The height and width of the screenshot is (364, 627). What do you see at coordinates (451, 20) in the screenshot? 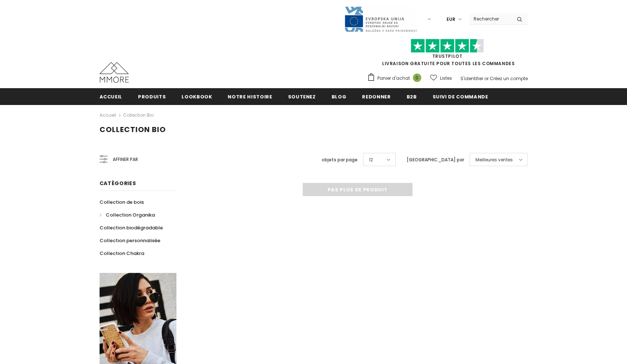
I see `span: EUR` at bounding box center [451, 20].